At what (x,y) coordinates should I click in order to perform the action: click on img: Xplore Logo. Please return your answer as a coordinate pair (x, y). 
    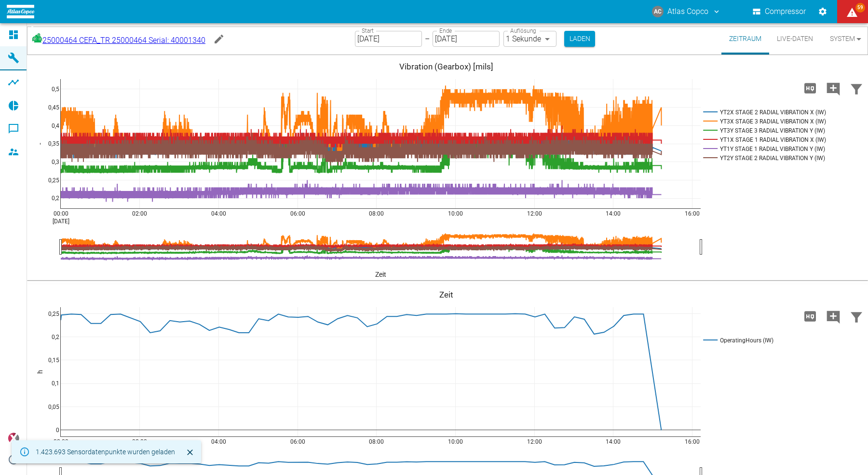
    Looking at the image, I should click on (14, 438).